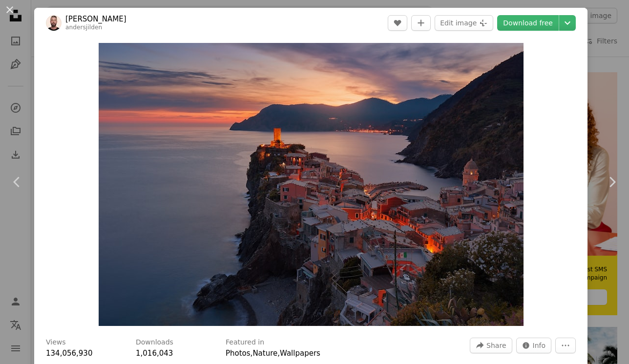  What do you see at coordinates (421, 23) in the screenshot?
I see `button: Add to Collection` at bounding box center [421, 23].